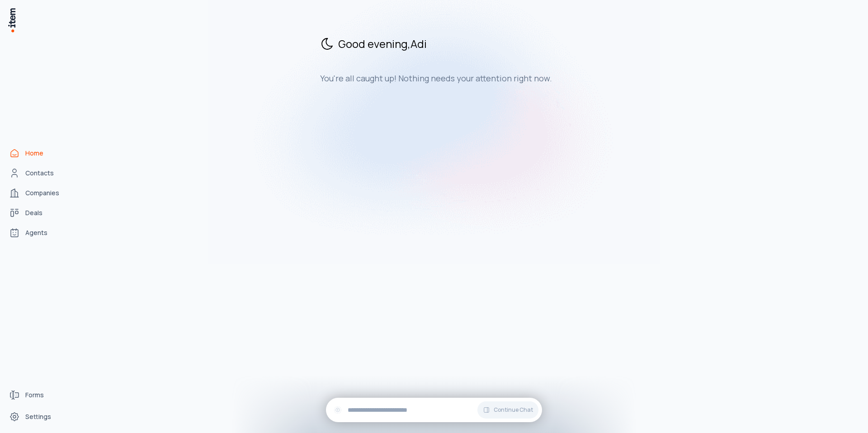  Describe the element at coordinates (472, 78) in the screenshot. I see `h3: You're all caught up! Nothing needs your attention right now.` at that location.